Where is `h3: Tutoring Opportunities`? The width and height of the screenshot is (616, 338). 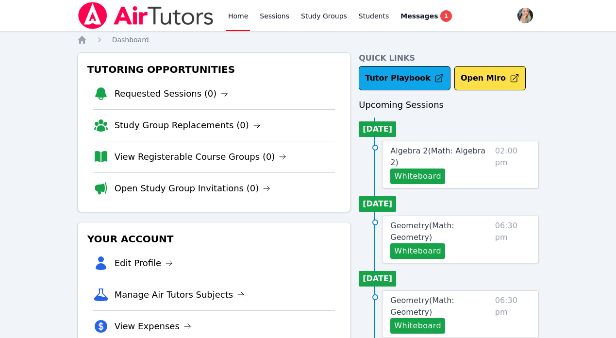 h3: Tutoring Opportunities is located at coordinates (214, 69).